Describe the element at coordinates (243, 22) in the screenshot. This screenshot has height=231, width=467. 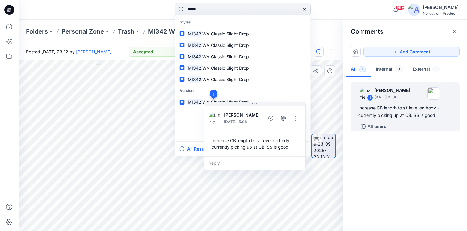
I see `p: Styles` at that location.